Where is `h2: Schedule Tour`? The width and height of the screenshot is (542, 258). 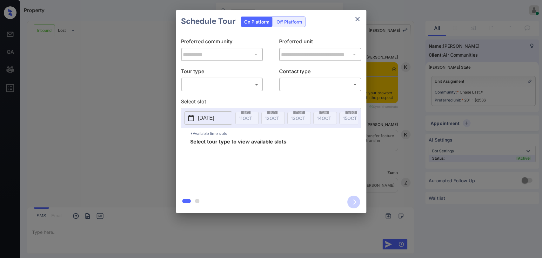
h2: Schedule Tour is located at coordinates (208, 21).